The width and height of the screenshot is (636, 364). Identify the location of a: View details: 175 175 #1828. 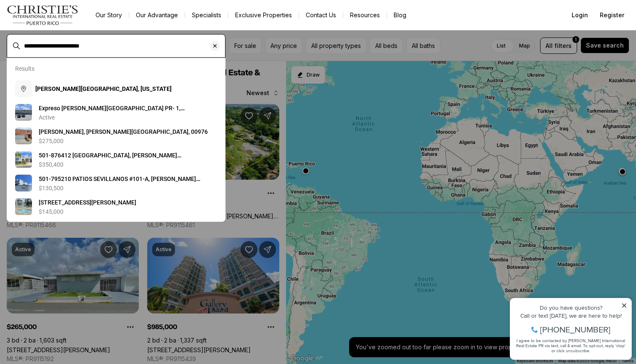
(116, 207).